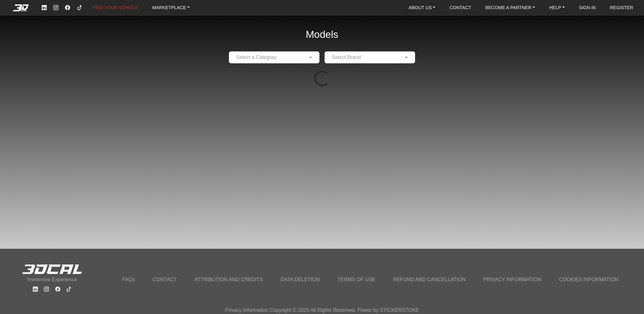 This screenshot has height=314, width=644. Describe the element at coordinates (301, 280) in the screenshot. I see `a: DATA DELETION` at that location.